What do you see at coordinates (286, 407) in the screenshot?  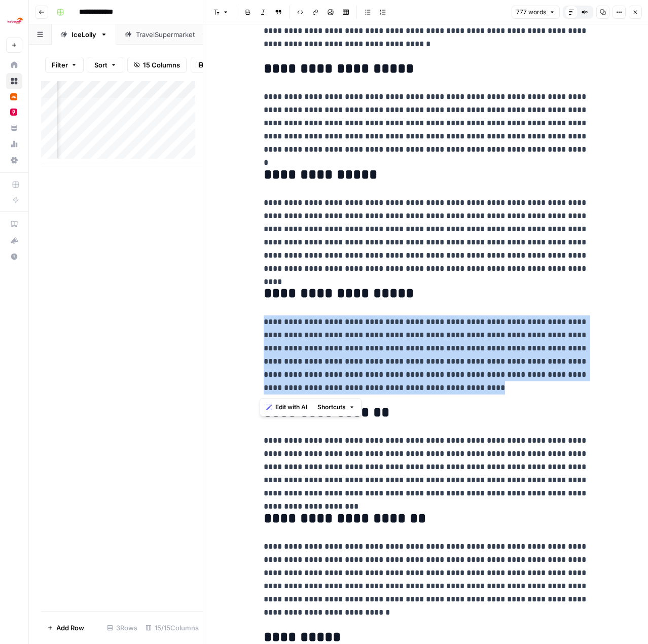 I see `button: Edit with AI` at bounding box center [286, 407].